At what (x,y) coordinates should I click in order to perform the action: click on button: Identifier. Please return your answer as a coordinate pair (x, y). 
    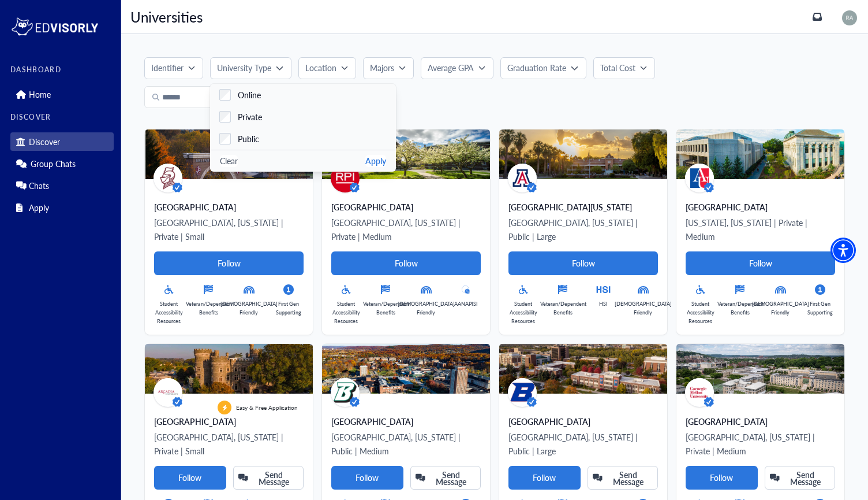
    Looking at the image, I should click on (174, 68).